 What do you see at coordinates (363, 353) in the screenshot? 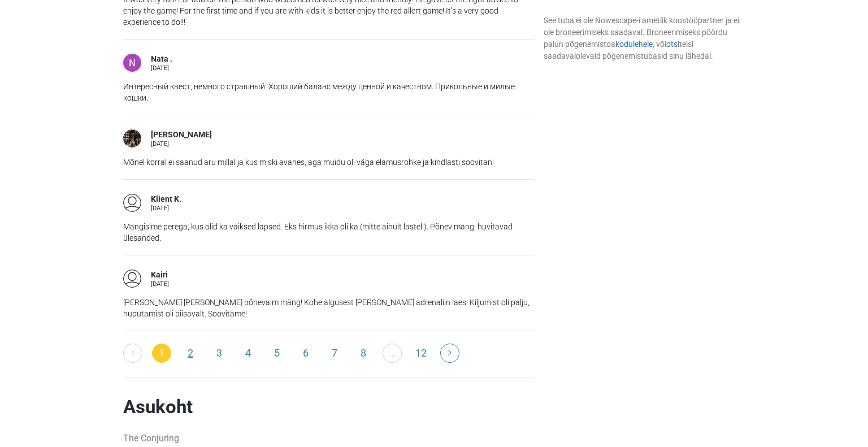
I see `a: 8` at bounding box center [363, 353].